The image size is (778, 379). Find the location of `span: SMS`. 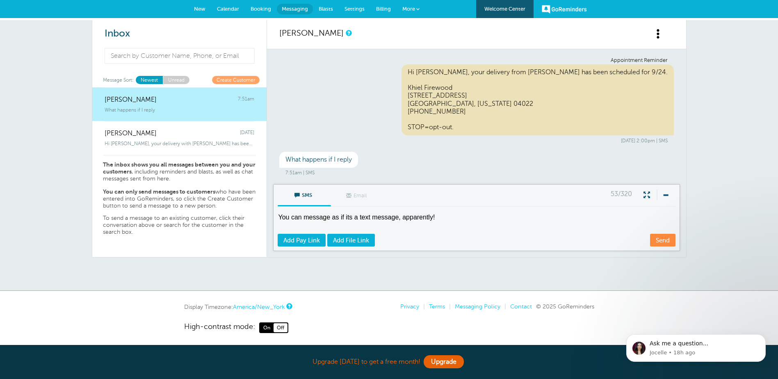

span: SMS is located at coordinates (304, 194).